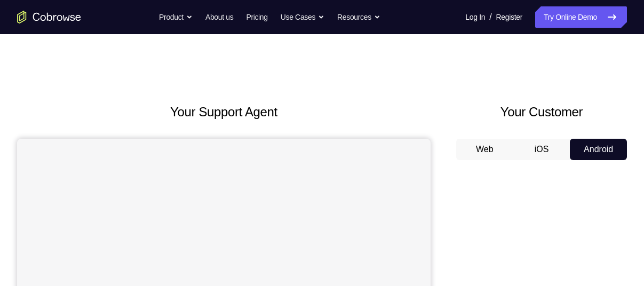  I want to click on a: Go to the home page, so click(49, 17).